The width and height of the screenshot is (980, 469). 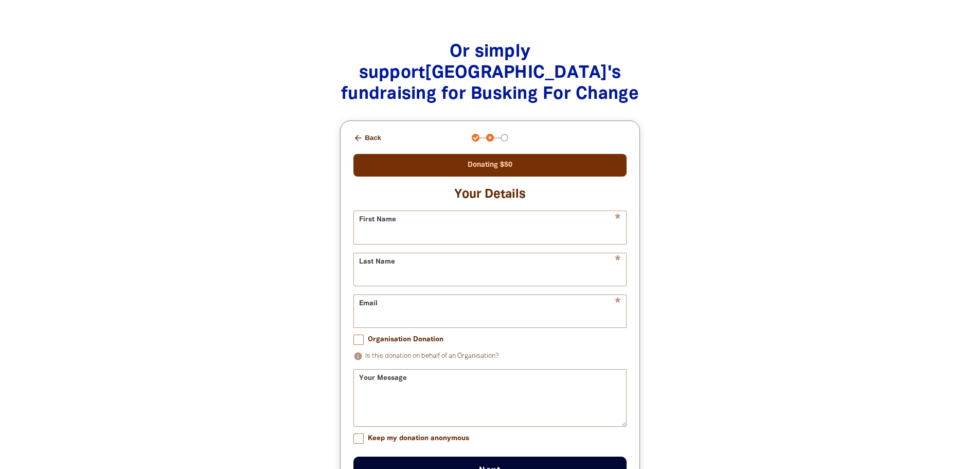 What do you see at coordinates (358, 356) in the screenshot?
I see `i: info` at bounding box center [358, 356].